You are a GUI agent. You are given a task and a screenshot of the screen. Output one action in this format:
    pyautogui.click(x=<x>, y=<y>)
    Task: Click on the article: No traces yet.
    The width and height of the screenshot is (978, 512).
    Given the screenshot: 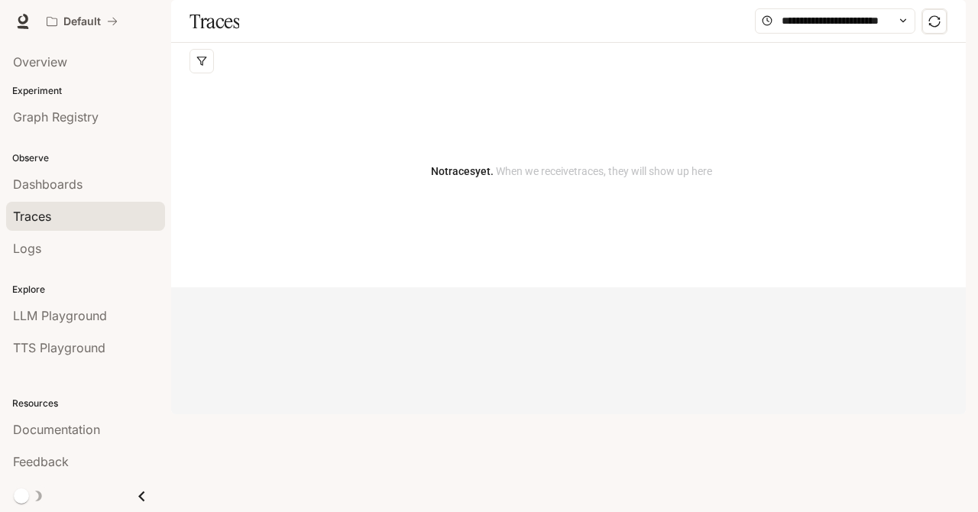 What is the action you would take?
    pyautogui.click(x=572, y=171)
    